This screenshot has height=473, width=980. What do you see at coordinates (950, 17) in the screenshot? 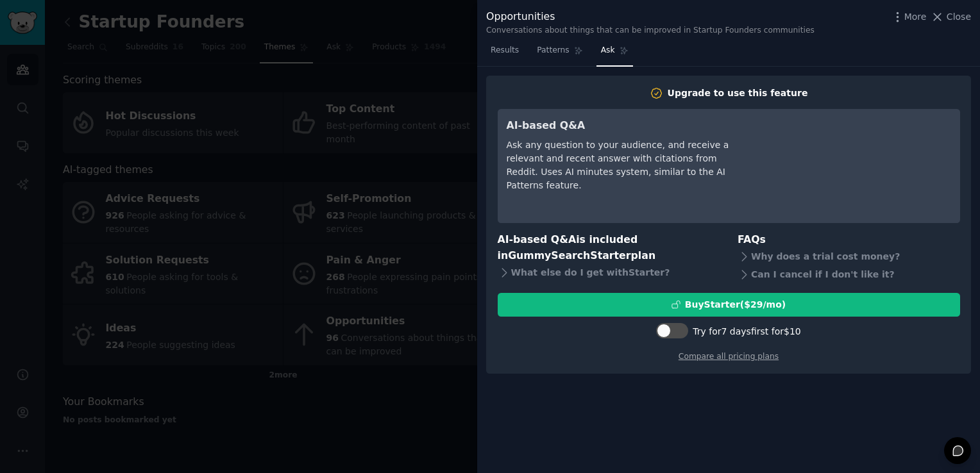
I see `button: Close` at bounding box center [950, 17].